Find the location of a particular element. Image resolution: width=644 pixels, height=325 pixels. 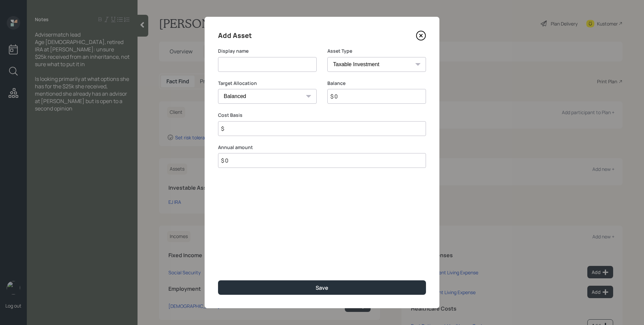

label: Asset Type is located at coordinates (377, 51).